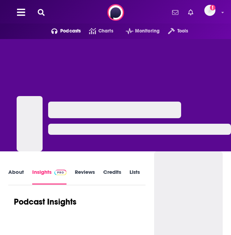 The height and width of the screenshot is (235, 231). Describe the element at coordinates (85, 177) in the screenshot. I see `a: Reviews` at that location.